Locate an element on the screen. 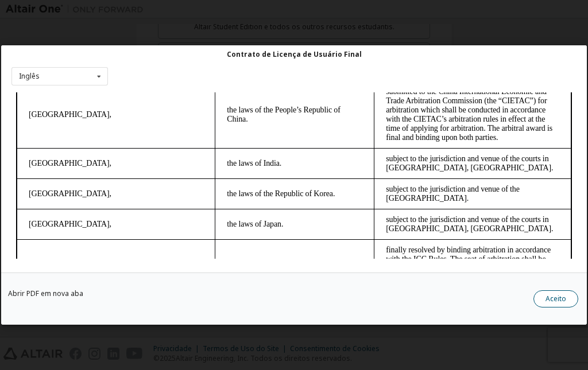 The image size is (588, 370). font: Inglês is located at coordinates (29, 76).